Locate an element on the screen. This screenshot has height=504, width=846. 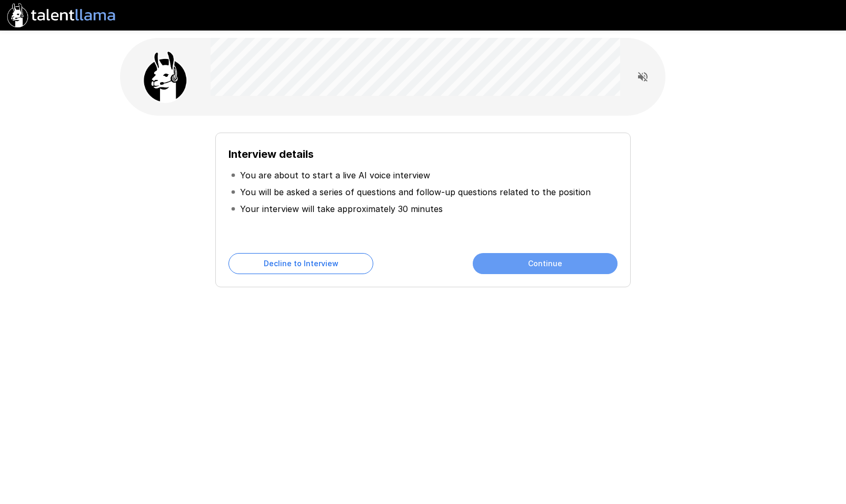
p: You will be asked a series of questions and follow-up questions related to the position is located at coordinates (416, 192).